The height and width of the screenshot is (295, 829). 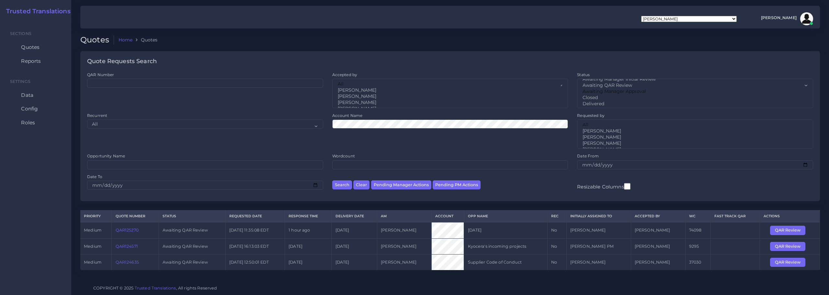 I want to click on label: QAR Number, so click(x=100, y=74).